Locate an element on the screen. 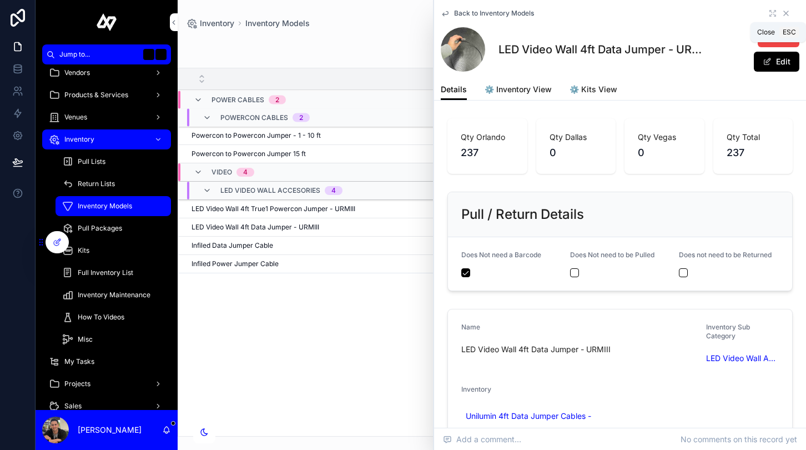 The height and width of the screenshot is (450, 806). span: PowerCon Cables is located at coordinates (254, 118).